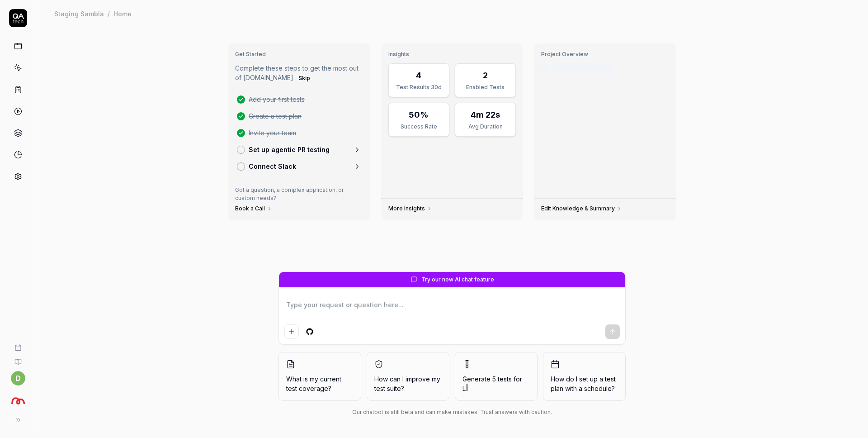  What do you see at coordinates (496, 384) in the screenshot?
I see `span: Generate 5 tests for` at bounding box center [496, 384].